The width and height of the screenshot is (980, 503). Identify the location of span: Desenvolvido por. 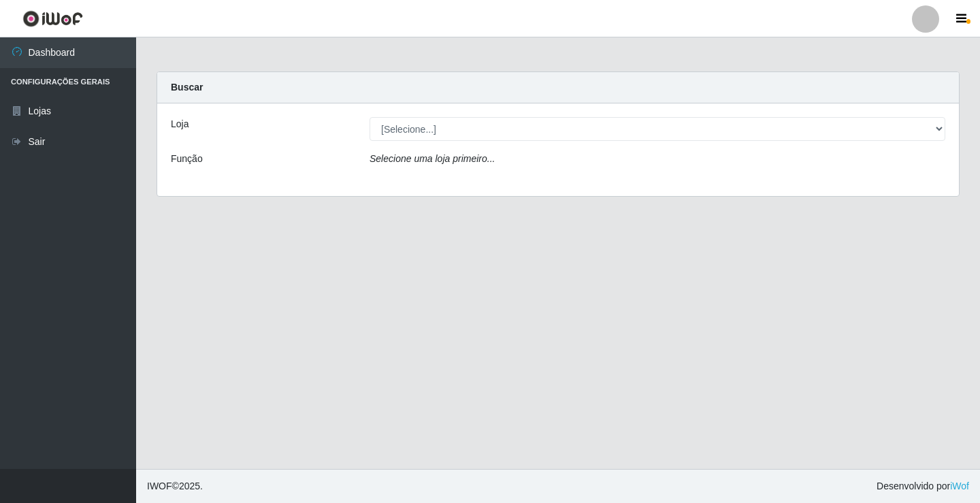
(923, 486).